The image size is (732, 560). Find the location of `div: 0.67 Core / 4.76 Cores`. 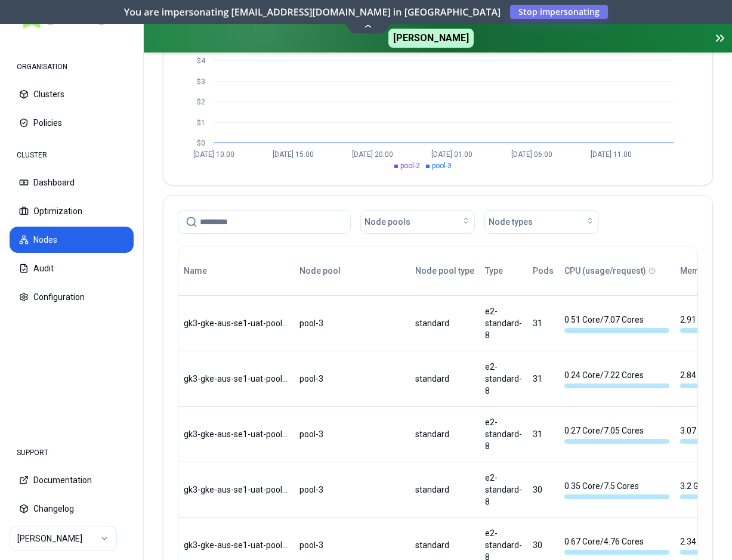

div: 0.67 Core / 4.76 Cores is located at coordinates (617, 545).